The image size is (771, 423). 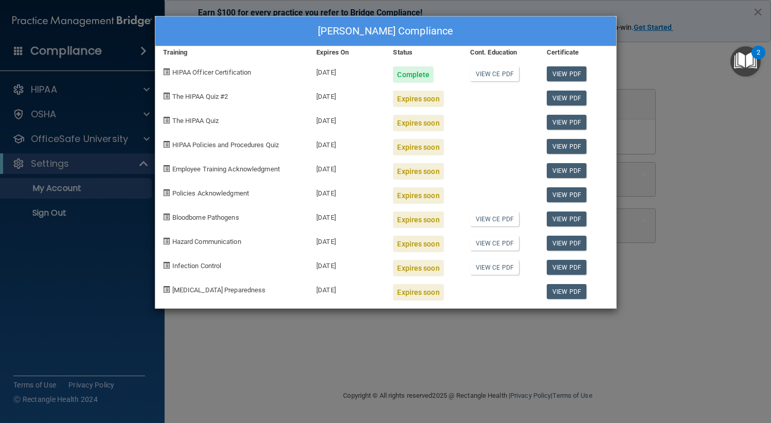 I want to click on div: Status, so click(x=424, y=52).